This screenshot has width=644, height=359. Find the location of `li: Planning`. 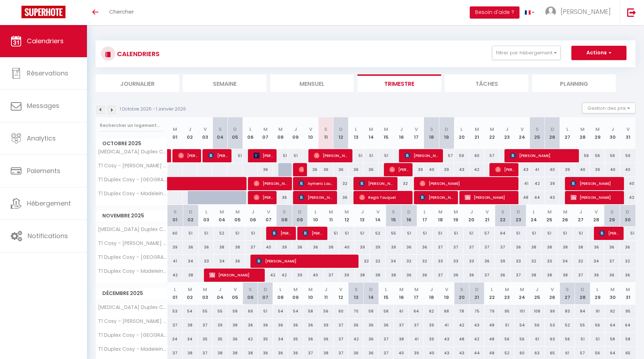

li: Planning is located at coordinates (574, 83).